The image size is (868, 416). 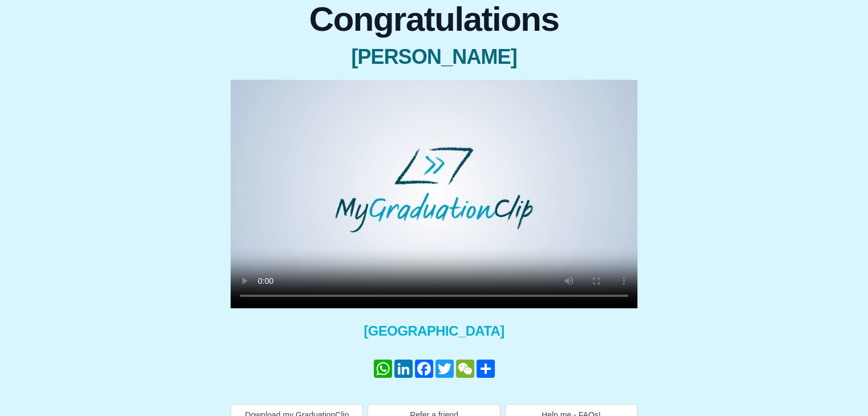 I want to click on span: Congratulations, so click(x=434, y=19).